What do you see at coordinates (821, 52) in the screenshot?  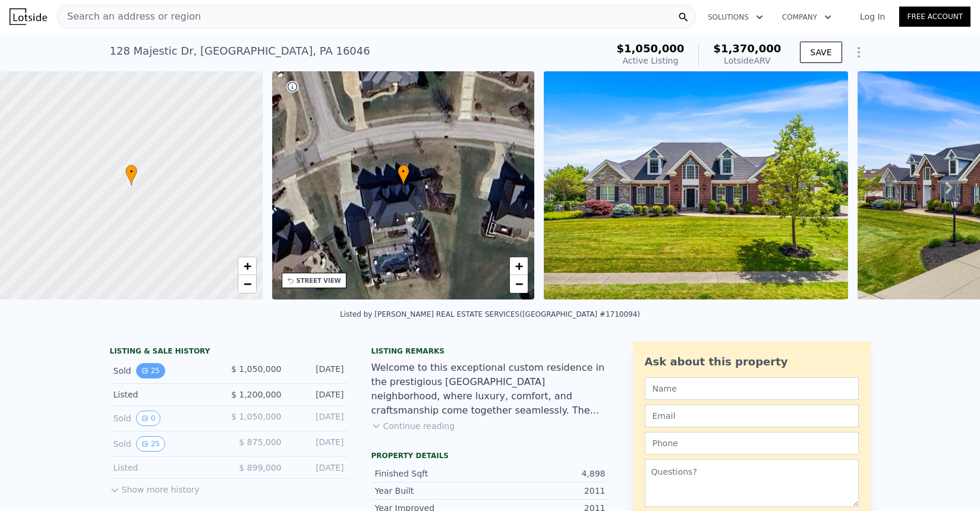 I see `button: SAVE` at bounding box center [821, 52].